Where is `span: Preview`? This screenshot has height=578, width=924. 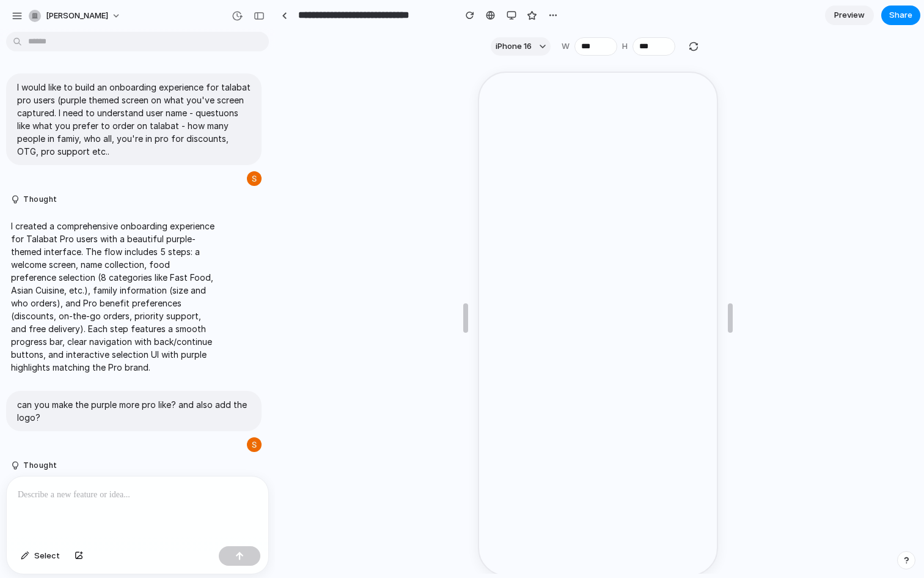 span: Preview is located at coordinates (850, 15).